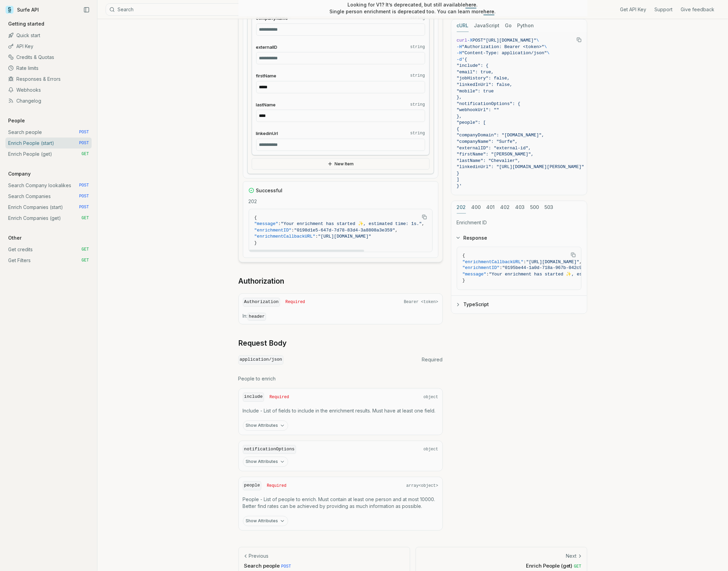 This screenshot has width=728, height=571. I want to click on p: Include - List of fields to include in the enrichment results. Must have at least one field., so click(340, 411).